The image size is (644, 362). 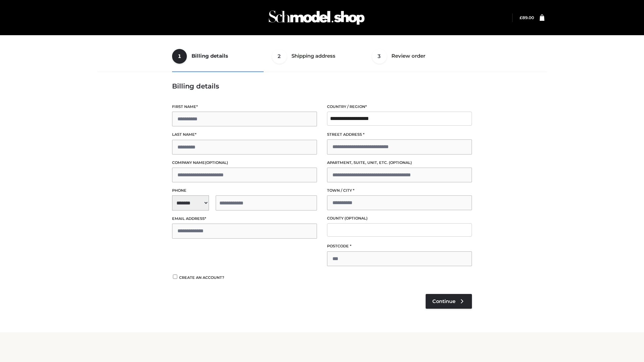 What do you see at coordinates (244, 190) in the screenshot?
I see `label: Phone` at bounding box center [244, 190].